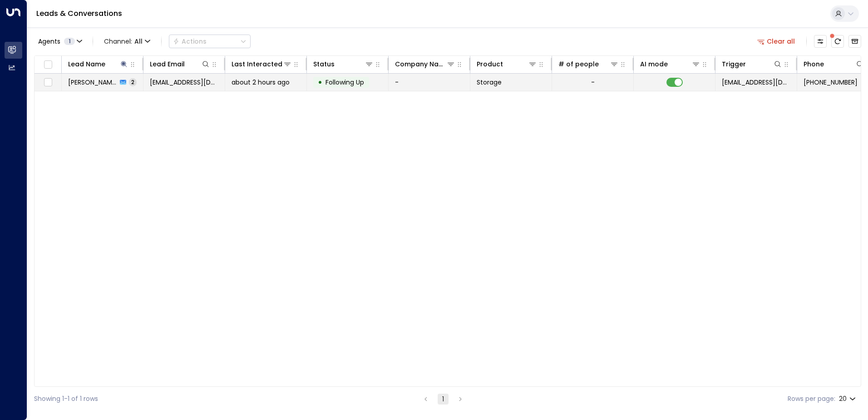 The height and width of the screenshot is (420, 868). Describe the element at coordinates (79, 13) in the screenshot. I see `a: Leads & Conversations` at that location.